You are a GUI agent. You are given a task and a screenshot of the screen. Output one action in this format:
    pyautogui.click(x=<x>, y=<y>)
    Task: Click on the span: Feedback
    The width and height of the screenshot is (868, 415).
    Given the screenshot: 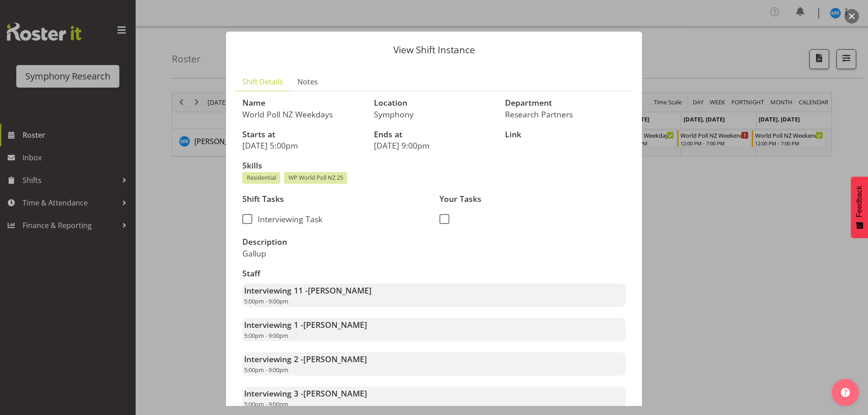 What is the action you would take?
    pyautogui.click(x=859, y=201)
    